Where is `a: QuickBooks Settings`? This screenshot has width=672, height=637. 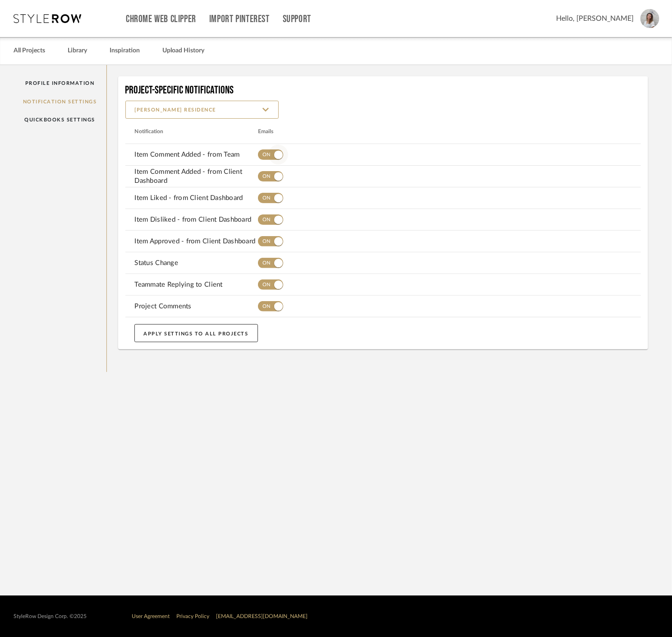
a: QuickBooks Settings is located at coordinates (60, 120).